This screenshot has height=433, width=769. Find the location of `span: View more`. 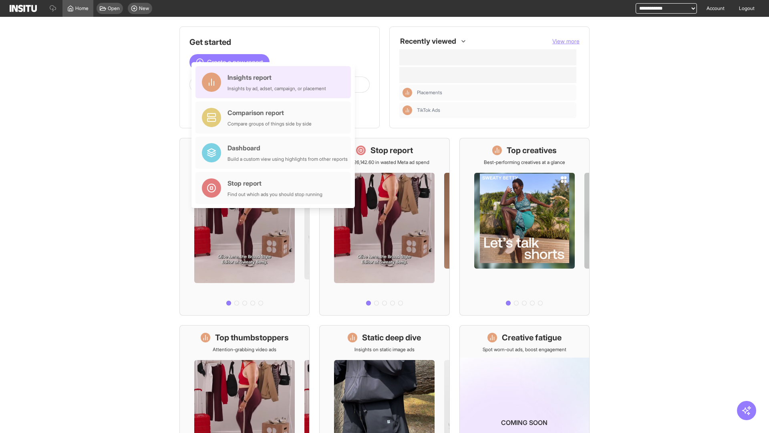

span: View more is located at coordinates (566, 41).